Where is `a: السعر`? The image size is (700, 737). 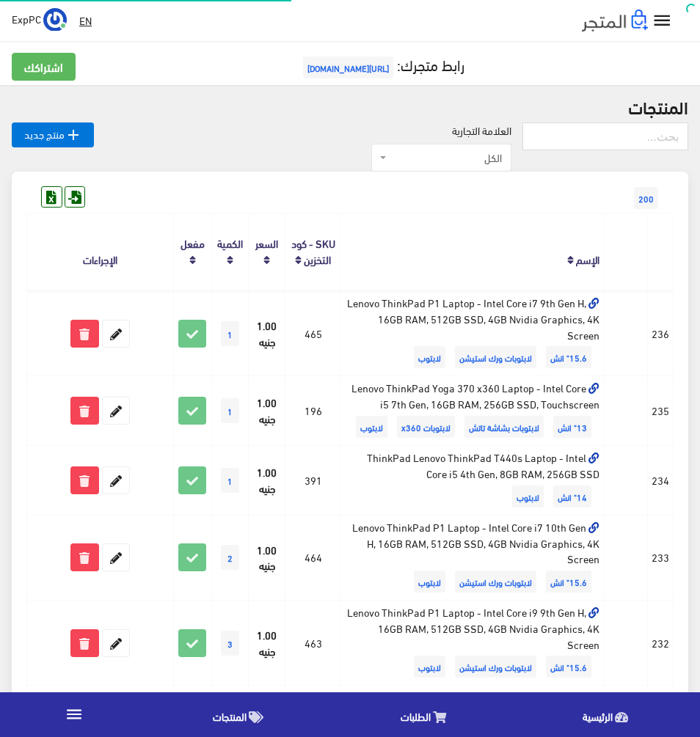 a: السعر is located at coordinates (266, 243).